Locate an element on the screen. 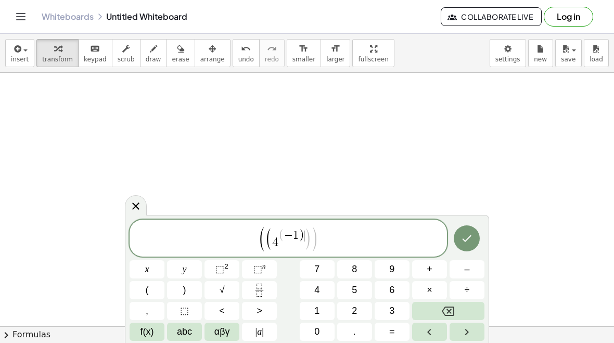 The width and height of the screenshot is (614, 343). button: 5 is located at coordinates (354, 290).